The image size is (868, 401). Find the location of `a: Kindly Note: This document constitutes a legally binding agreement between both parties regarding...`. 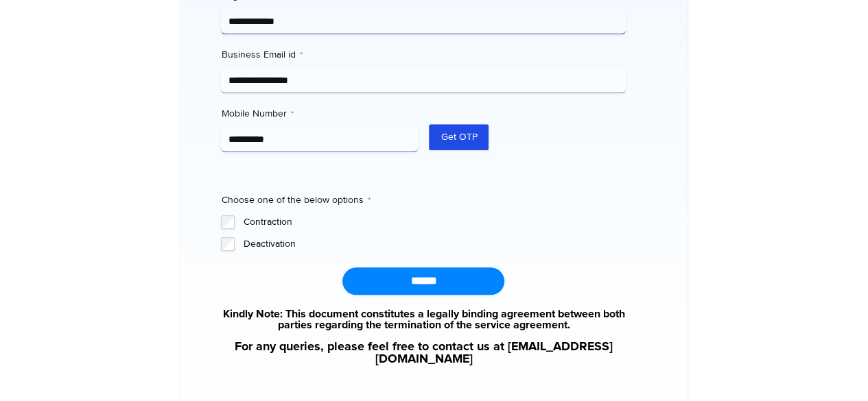

a: Kindly Note: This document constitutes a legally binding agreement between both parties regarding... is located at coordinates (423, 319).